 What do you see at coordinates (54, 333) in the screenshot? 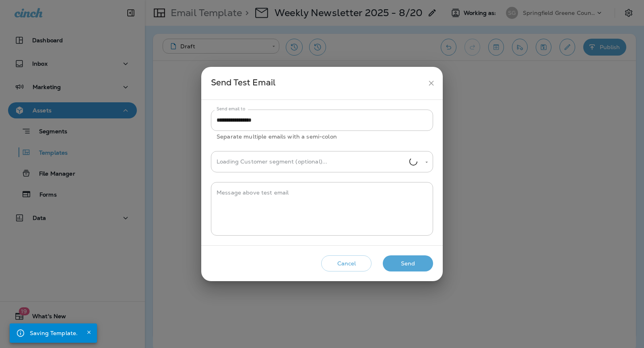
I see `div: Saving Template.` at bounding box center [54, 333].